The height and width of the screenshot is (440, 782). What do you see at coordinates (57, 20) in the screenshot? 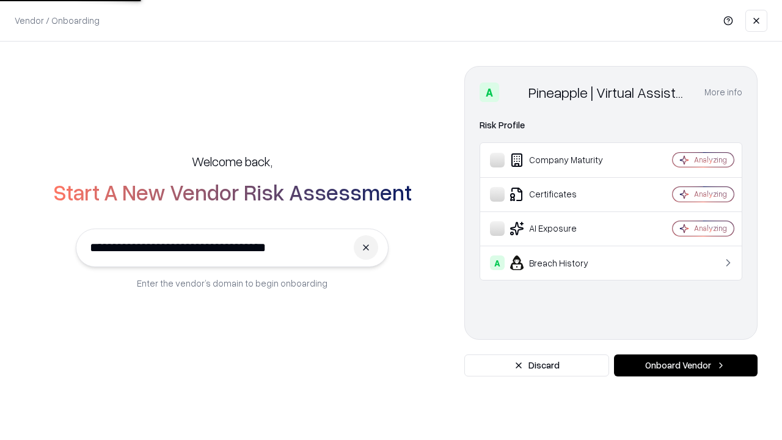
I see `p: Vendor / Onboarding` at bounding box center [57, 20].